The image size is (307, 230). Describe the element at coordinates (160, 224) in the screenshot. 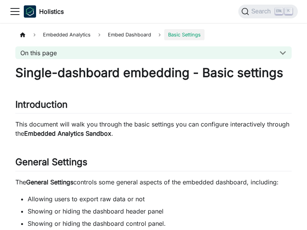

I see `li: Showing or hiding the dashboard control panel.` at that location.